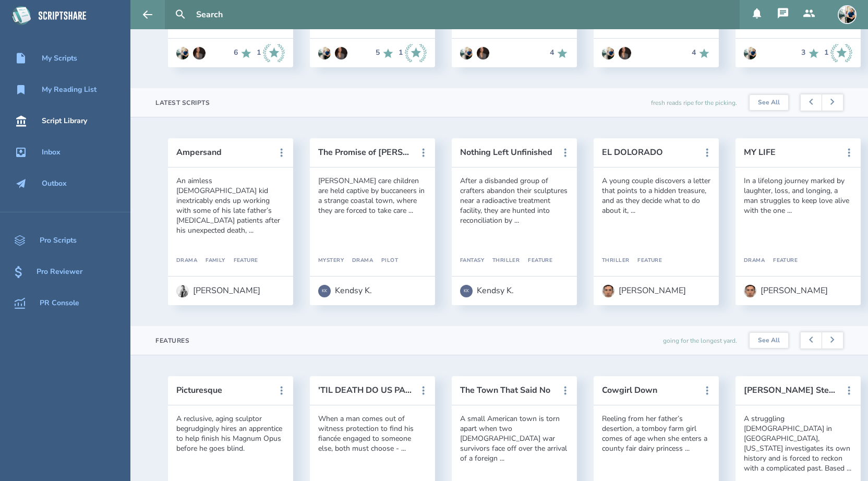 Image resolution: width=868 pixels, height=481 pixels. What do you see at coordinates (172, 341) in the screenshot?
I see `div: Features` at bounding box center [172, 341].